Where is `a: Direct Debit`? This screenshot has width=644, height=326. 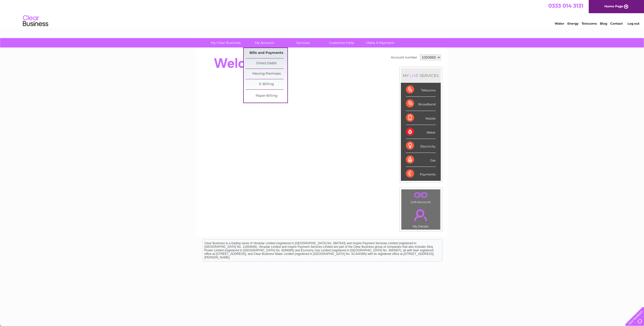 a: Direct Debit is located at coordinates (266, 64).